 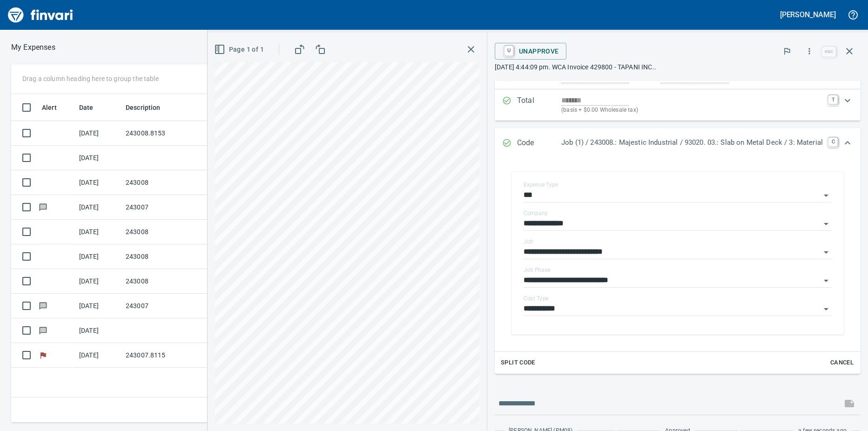 What do you see at coordinates (809, 52) in the screenshot?
I see `button: More` at bounding box center [809, 52].